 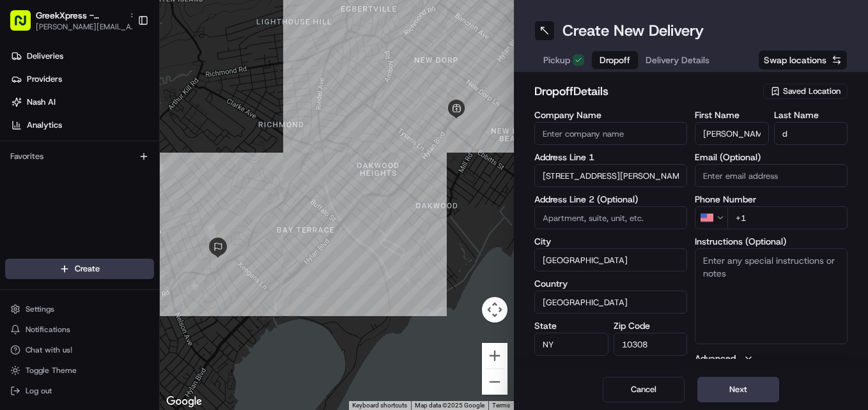 I want to click on button: Next, so click(x=738, y=389).